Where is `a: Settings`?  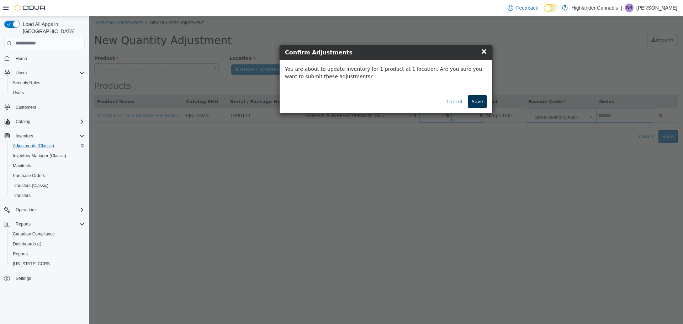
a: Settings is located at coordinates (23, 279).